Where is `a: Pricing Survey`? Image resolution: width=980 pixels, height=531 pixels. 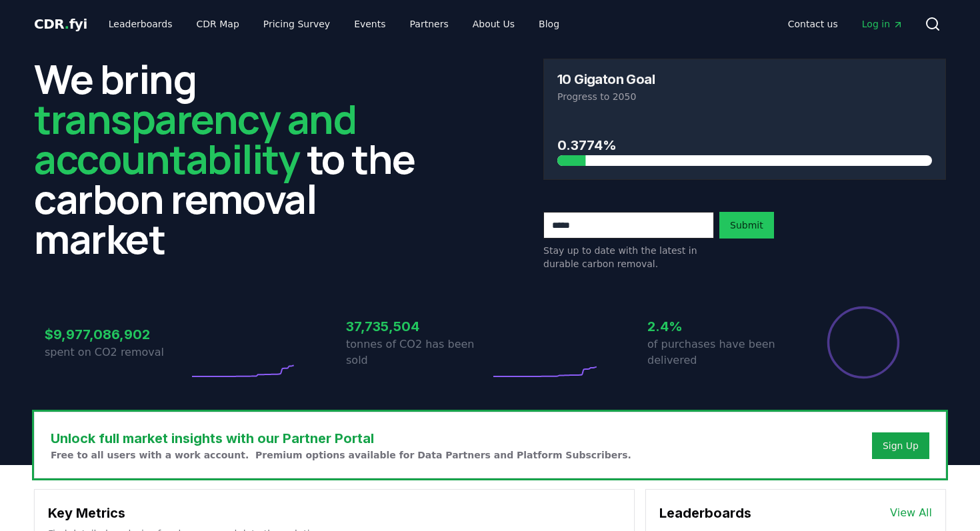
a: Pricing Survey is located at coordinates (297, 24).